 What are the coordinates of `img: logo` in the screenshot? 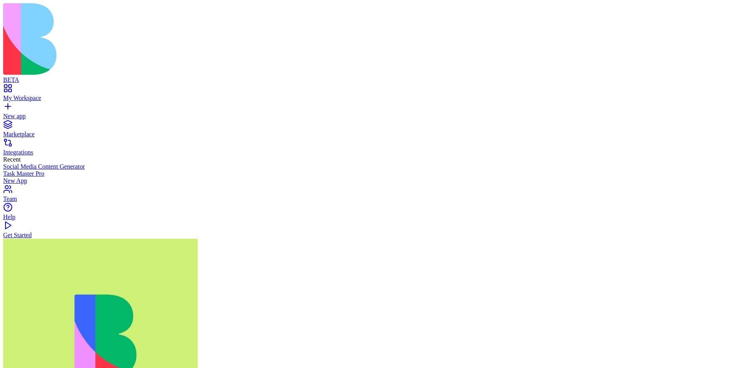 It's located at (161, 39).